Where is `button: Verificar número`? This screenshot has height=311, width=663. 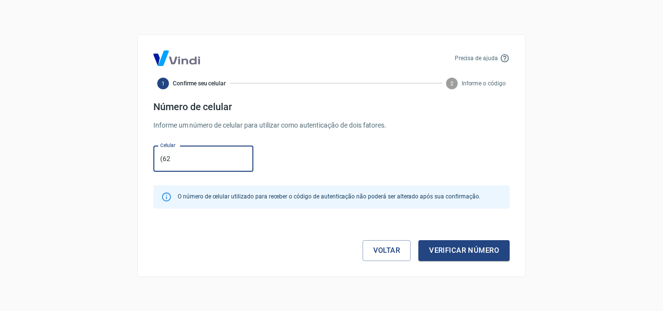
button: Verificar número is located at coordinates (464, 250).